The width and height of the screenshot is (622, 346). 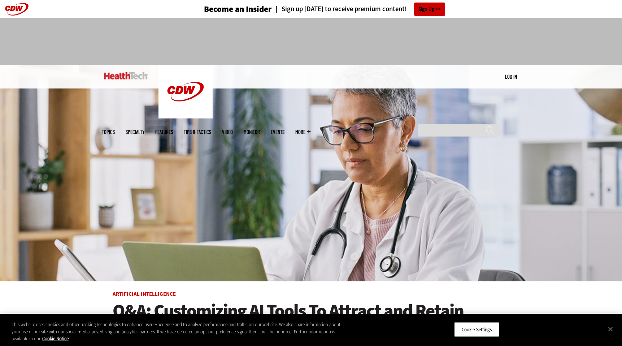 What do you see at coordinates (311, 321) in the screenshot?
I see `h1: Q&A: Customizing AI Tools To Attract and Retain Clinical Teams` at bounding box center [311, 321].